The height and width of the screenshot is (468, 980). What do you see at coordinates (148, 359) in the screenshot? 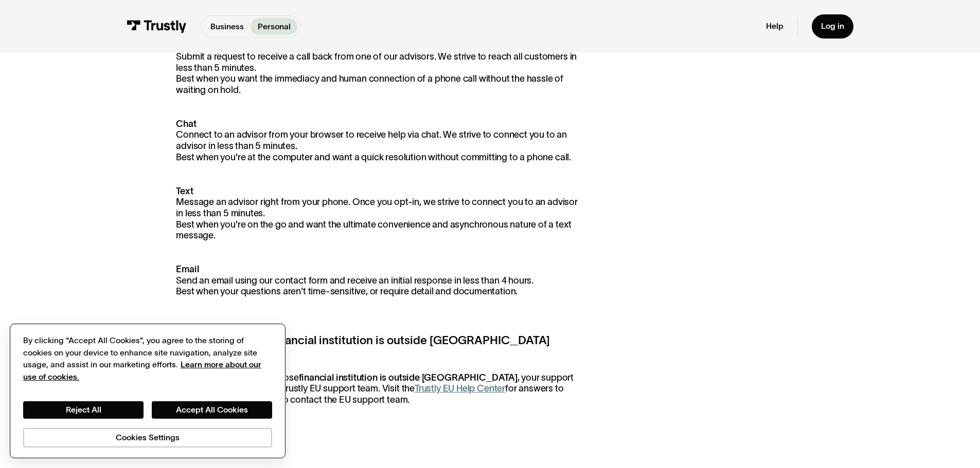
I see `div: By clicking “Accept All Cookies”, you agree to the storing of cookies on your device to enhance s...` at bounding box center [148, 359].